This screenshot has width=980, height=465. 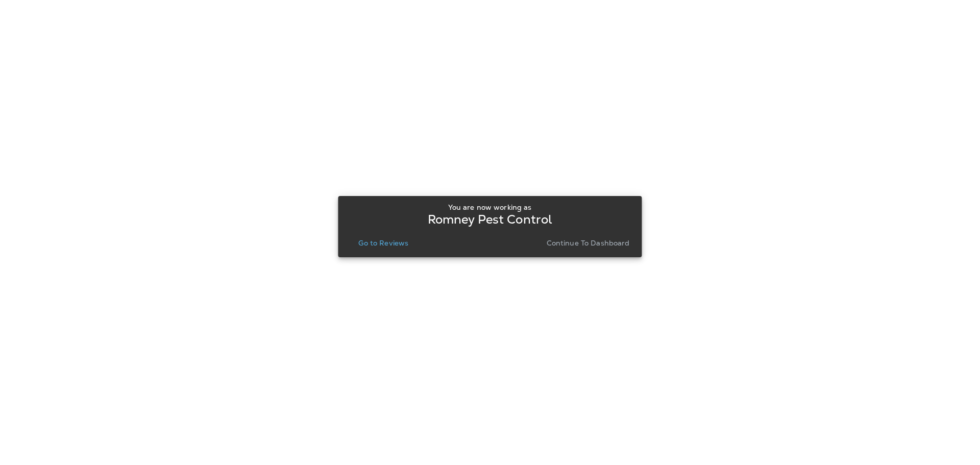 What do you see at coordinates (588, 243) in the screenshot?
I see `p: Continue to Dashboard` at bounding box center [588, 243].